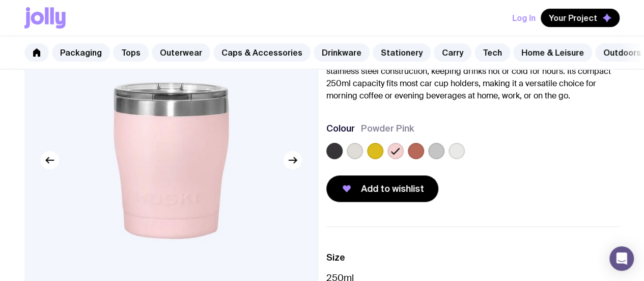 The width and height of the screenshot is (644, 281). What do you see at coordinates (473, 257) in the screenshot?
I see `h3: Size` at bounding box center [473, 257].